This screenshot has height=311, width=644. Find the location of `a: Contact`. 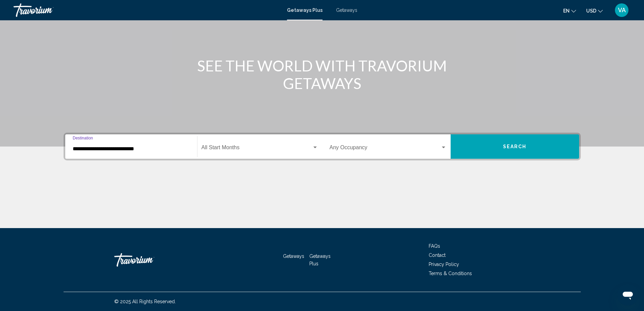

a: Contact is located at coordinates (437, 255).